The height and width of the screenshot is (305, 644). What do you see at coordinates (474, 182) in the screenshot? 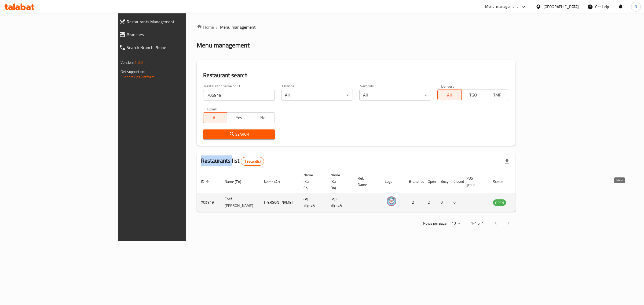
I see `span: POS group` at bounding box center [474, 182].